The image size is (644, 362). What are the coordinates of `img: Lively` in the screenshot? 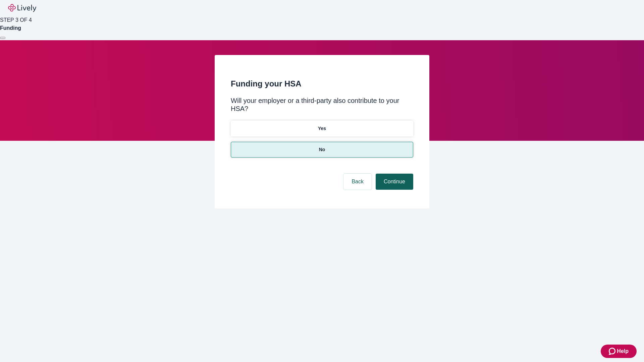 It's located at (22, 8).